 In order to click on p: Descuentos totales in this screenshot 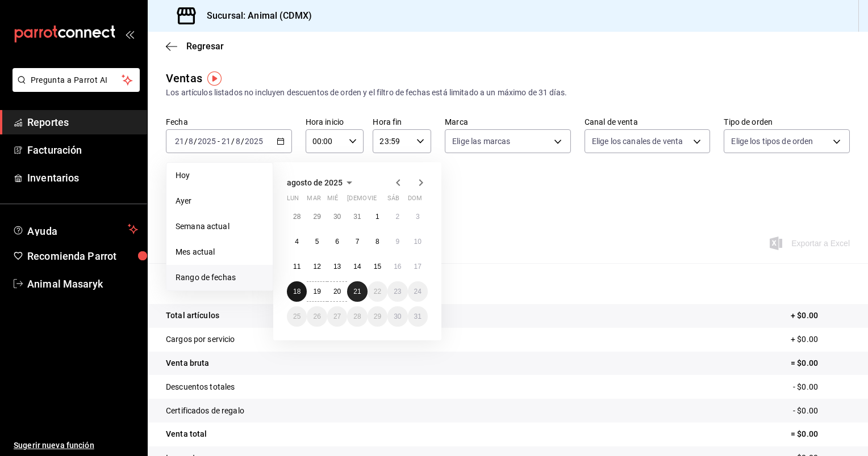, I will do `click(200, 387)`.